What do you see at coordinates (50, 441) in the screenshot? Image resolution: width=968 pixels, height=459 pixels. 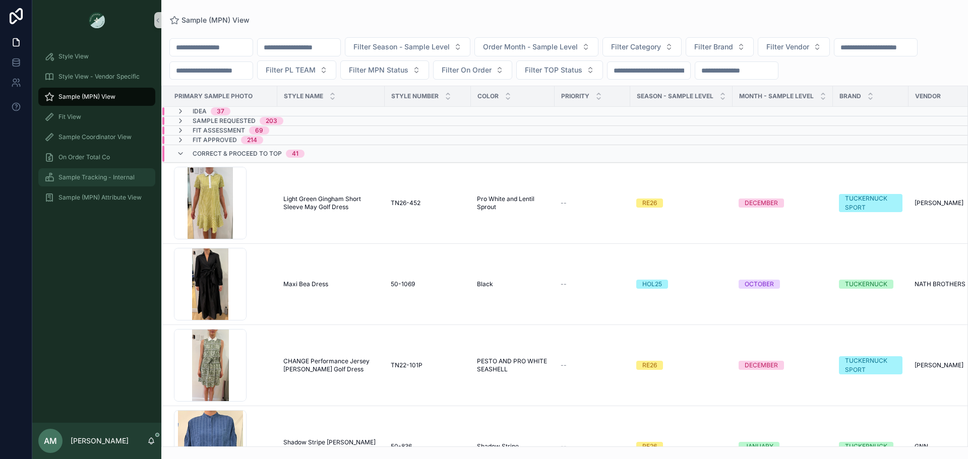 I see `span: AM` at bounding box center [50, 441].